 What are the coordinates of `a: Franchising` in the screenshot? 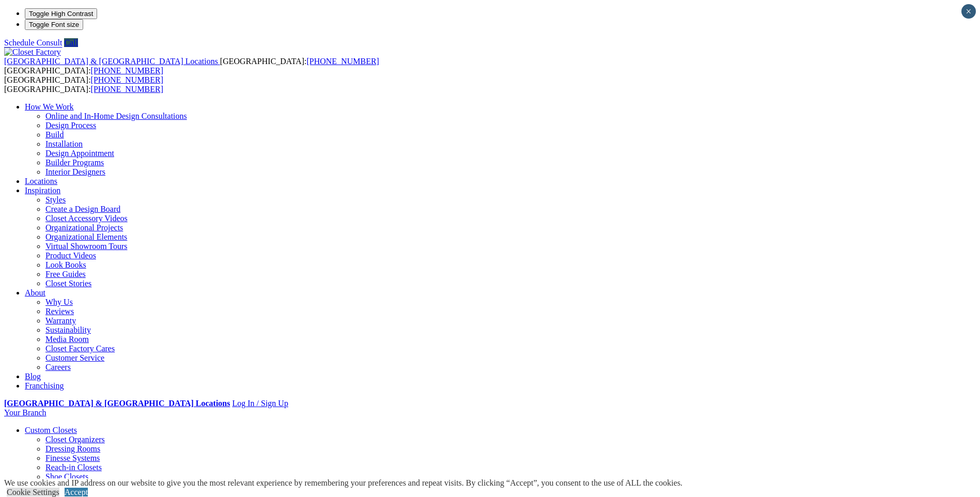 It's located at (44, 386).